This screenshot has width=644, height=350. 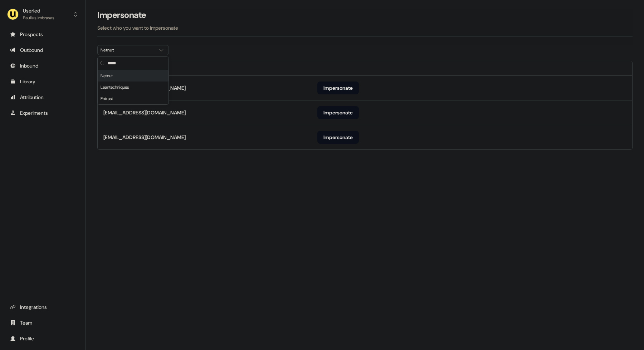 What do you see at coordinates (39, 18) in the screenshot?
I see `div: Paulius Imbrasas` at bounding box center [39, 18].